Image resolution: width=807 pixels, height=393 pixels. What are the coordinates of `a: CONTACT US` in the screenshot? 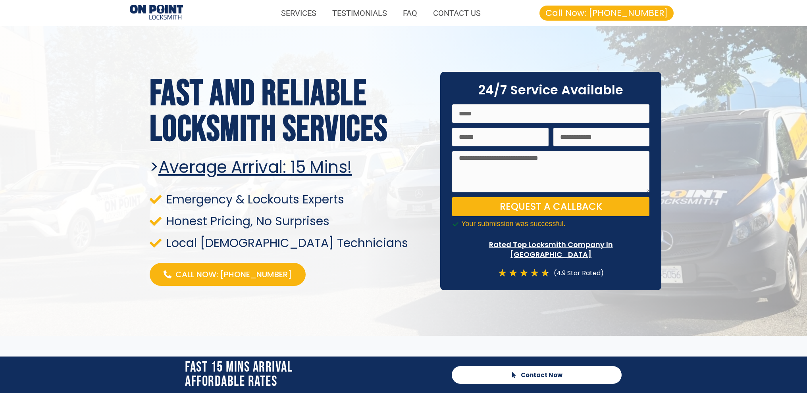 It's located at (457, 13).